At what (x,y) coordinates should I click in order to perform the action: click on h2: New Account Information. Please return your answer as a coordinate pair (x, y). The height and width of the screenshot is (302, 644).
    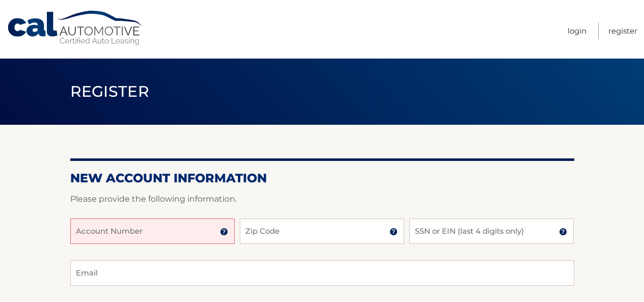
    Looking at the image, I should click on (322, 178).